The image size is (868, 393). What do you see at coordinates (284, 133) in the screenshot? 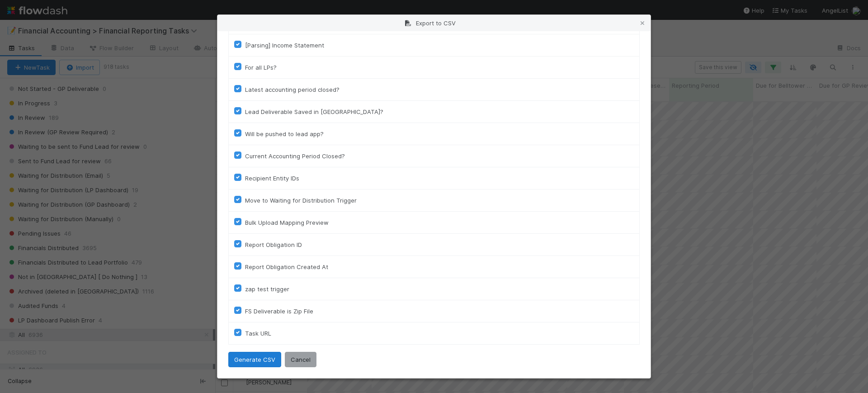
I see `label: Will be pushed to lead app?` at bounding box center [284, 133].